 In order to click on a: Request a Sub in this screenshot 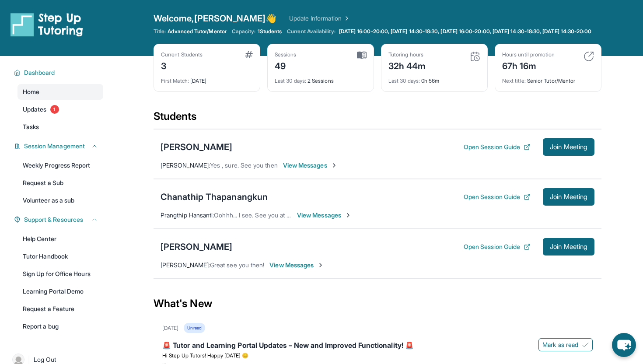, I will do `click(60, 183)`.